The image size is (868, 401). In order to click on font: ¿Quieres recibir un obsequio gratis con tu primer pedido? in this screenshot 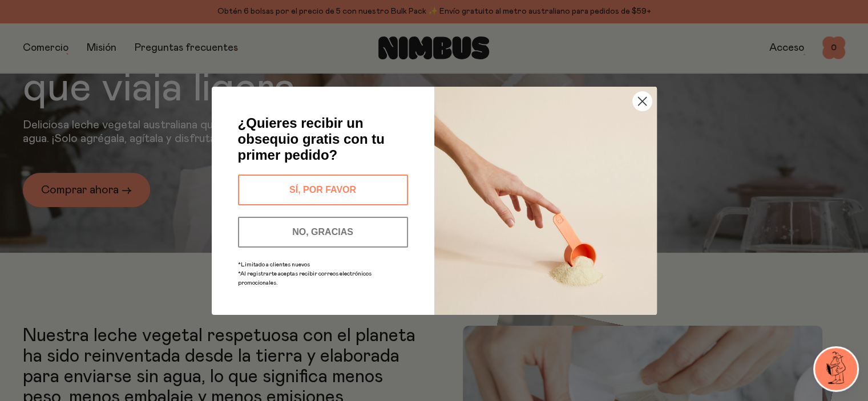, I will do `click(311, 139)`.